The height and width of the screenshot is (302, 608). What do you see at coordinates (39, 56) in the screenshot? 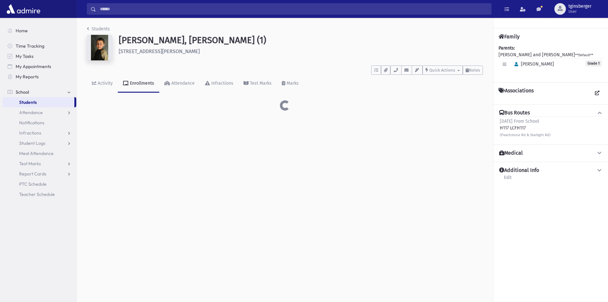
I see `a: My Tasks` at bounding box center [39, 56].